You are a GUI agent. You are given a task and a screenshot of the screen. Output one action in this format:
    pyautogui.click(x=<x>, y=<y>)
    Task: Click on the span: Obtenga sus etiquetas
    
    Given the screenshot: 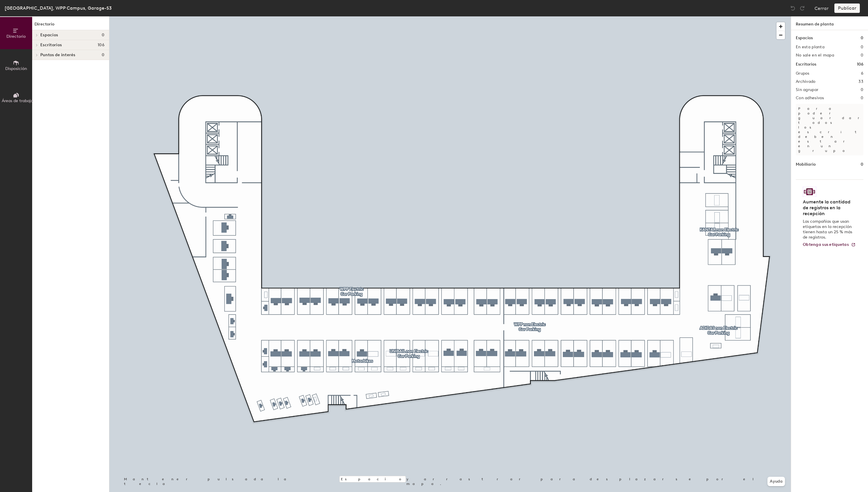 What is the action you would take?
    pyautogui.click(x=826, y=244)
    